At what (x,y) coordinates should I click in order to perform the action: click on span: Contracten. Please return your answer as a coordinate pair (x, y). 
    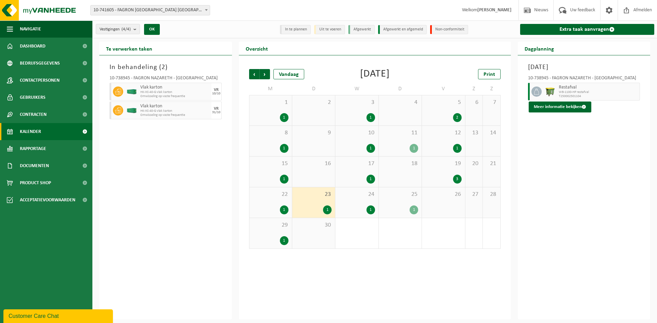
    Looking at the image, I should click on (33, 115).